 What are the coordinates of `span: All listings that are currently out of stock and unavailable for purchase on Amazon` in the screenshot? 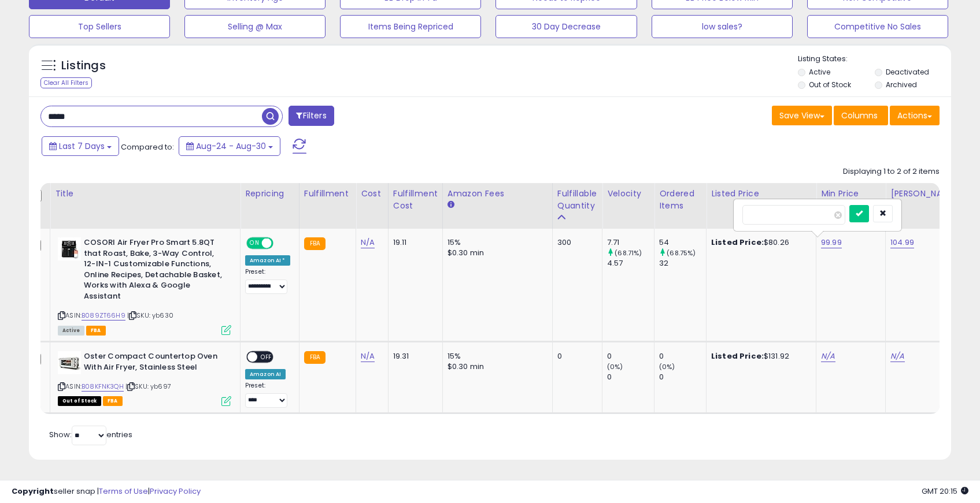 It's located at (79, 401).